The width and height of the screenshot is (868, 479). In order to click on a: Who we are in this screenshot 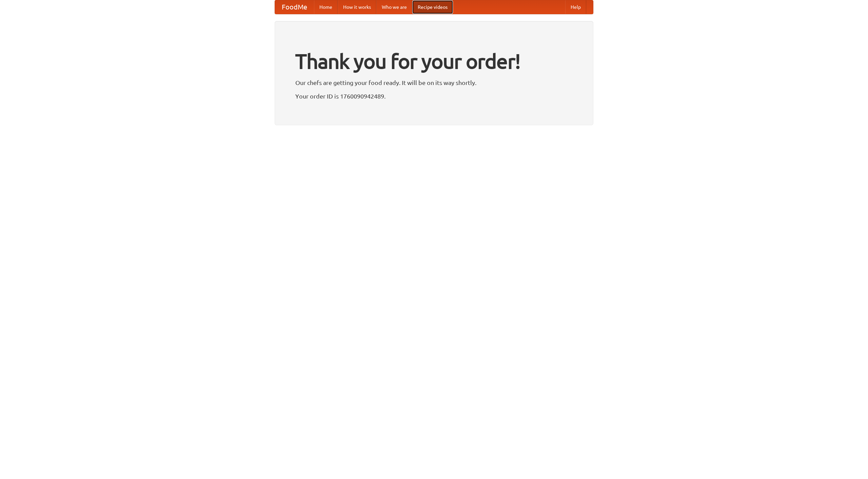, I will do `click(394, 7)`.